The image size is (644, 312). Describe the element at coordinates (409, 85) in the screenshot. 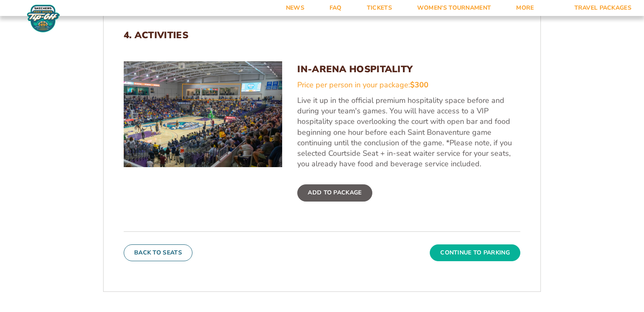

I see `div: Price per person in your package:` at that location.